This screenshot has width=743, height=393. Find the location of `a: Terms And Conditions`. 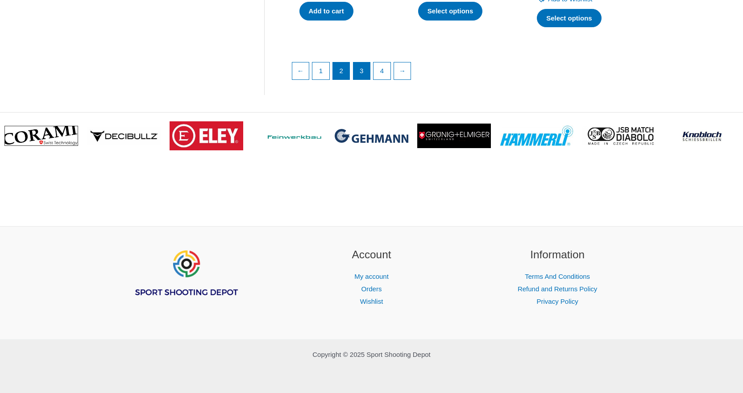

a: Terms And Conditions is located at coordinates (558, 276).